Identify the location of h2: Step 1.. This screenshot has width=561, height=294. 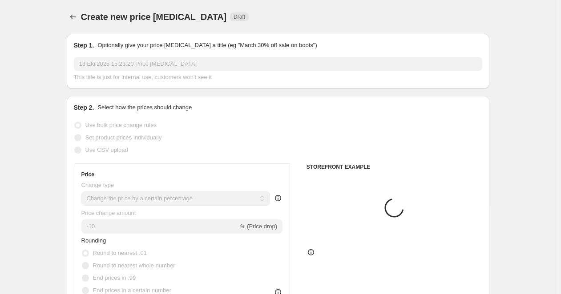
(84, 45).